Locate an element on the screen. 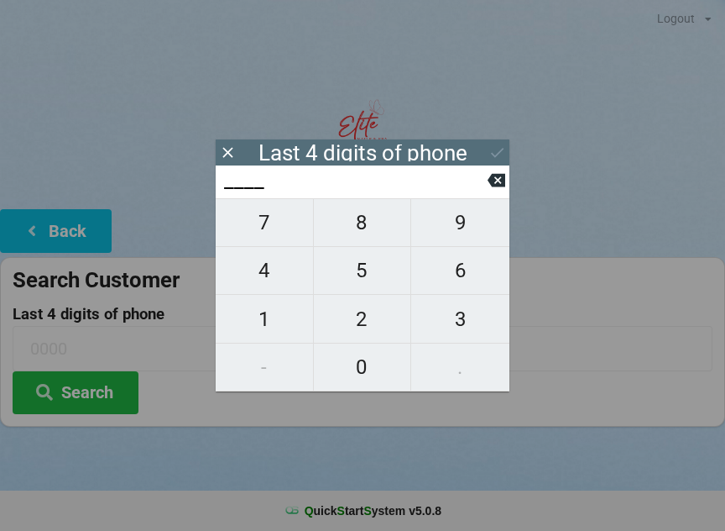 This screenshot has width=725, height=531. button: 7 is located at coordinates (264, 223).